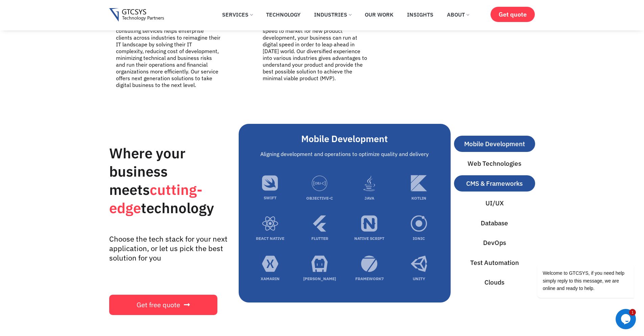  What do you see at coordinates (379, 14) in the screenshot?
I see `a: Our Work` at bounding box center [379, 14].